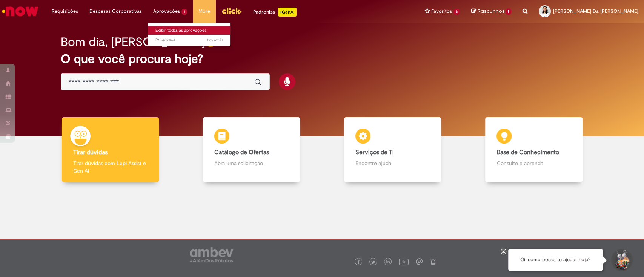 The image size is (644, 277). Describe the element at coordinates (231, 11) in the screenshot. I see `img: click_logo_yellow_360x200.png` at that location.